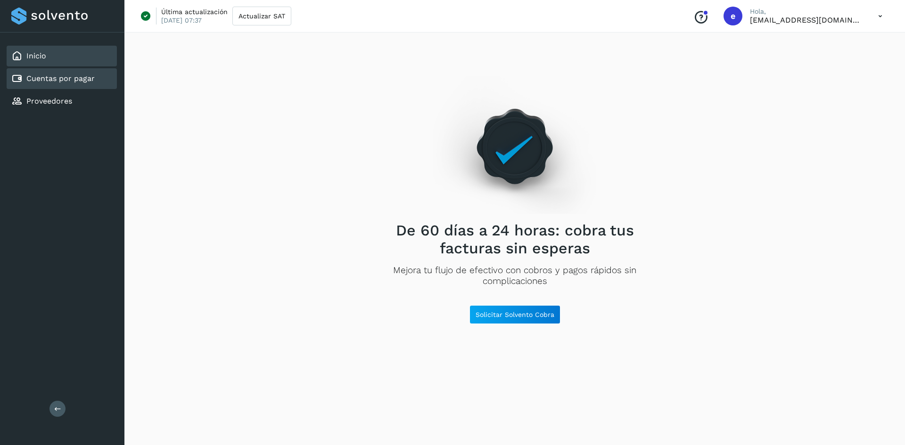  Describe the element at coordinates (515, 315) in the screenshot. I see `button: Solicitar Solvento Cobra` at that location.